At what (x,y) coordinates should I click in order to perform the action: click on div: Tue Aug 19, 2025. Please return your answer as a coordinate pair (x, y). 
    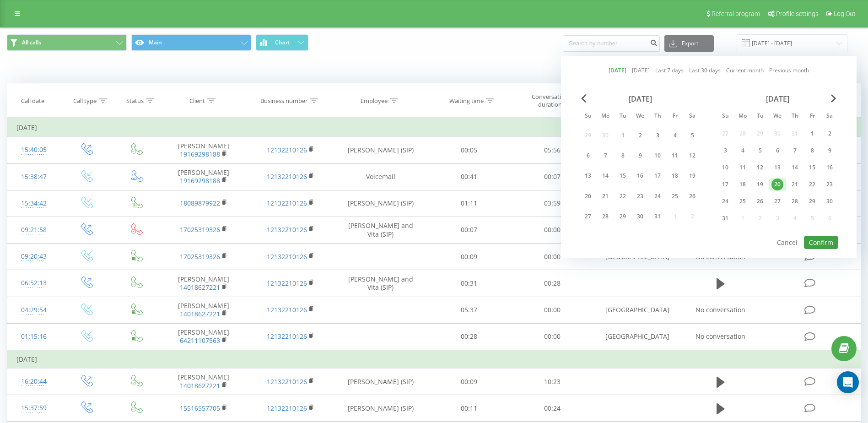
    Looking at the image, I should click on (760, 185).